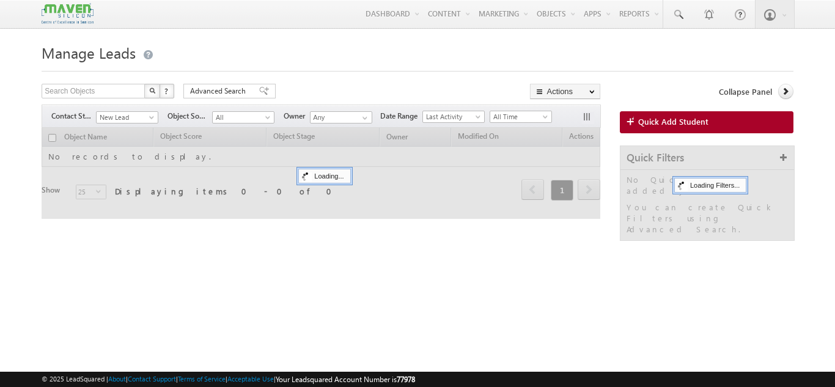  I want to click on a: Show All Items, so click(363, 118).